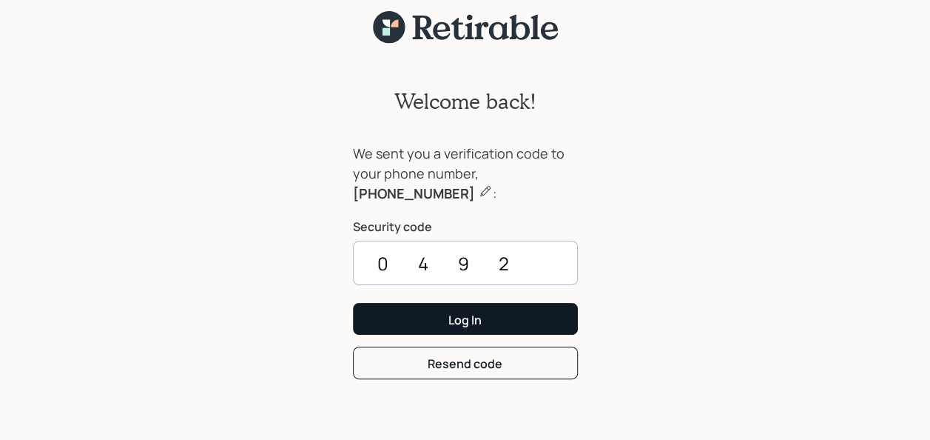  Describe the element at coordinates (465, 363) in the screenshot. I see `div: Resend code` at that location.